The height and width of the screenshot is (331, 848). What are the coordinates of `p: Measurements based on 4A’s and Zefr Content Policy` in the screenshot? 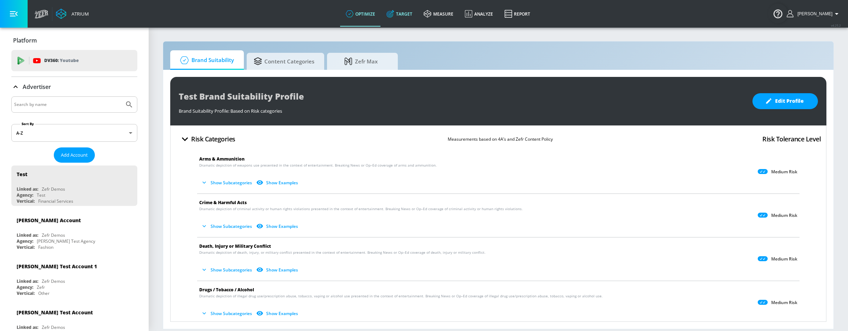 It's located at (500, 139).